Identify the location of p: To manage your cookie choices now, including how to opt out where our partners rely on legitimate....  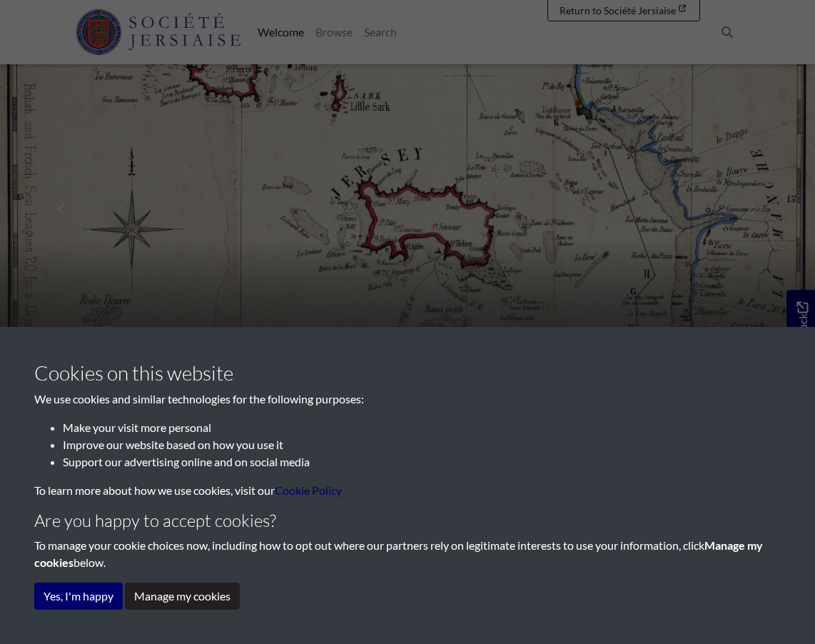
(408, 554).